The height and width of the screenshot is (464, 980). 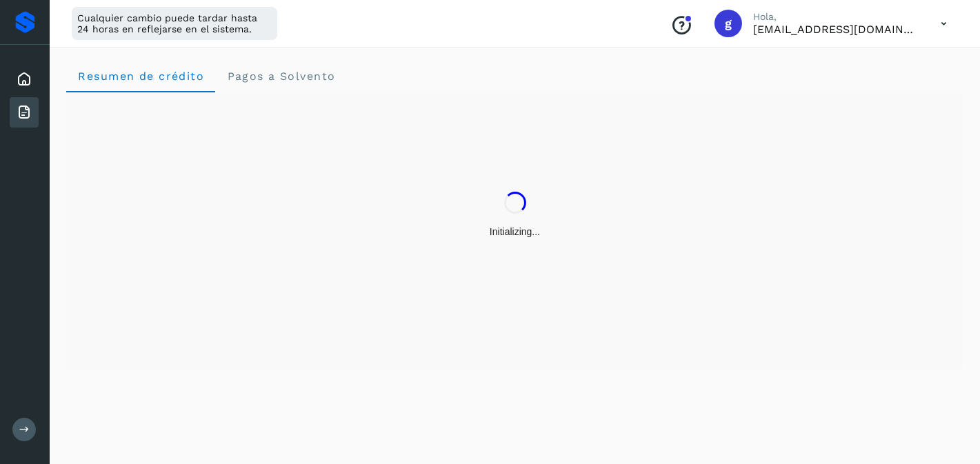 What do you see at coordinates (174, 23) in the screenshot?
I see `div: Cualquier cambio puede tardar hasta 24 horas en reflejarse en el sistema.` at bounding box center [174, 23].